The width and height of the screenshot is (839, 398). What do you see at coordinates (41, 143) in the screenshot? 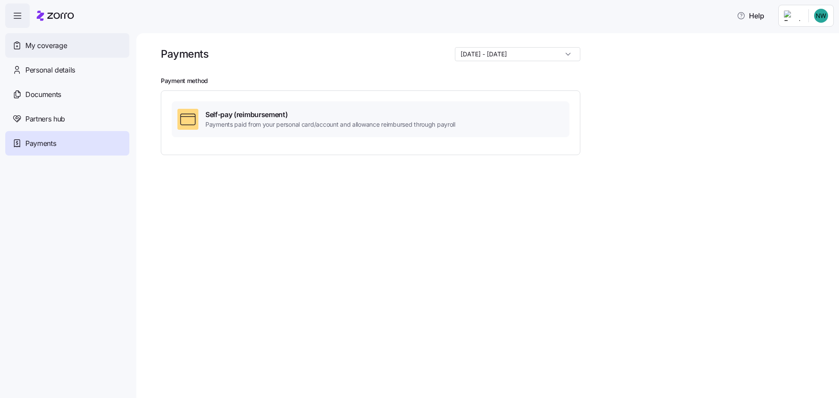
I see `span: Payments` at bounding box center [41, 143].